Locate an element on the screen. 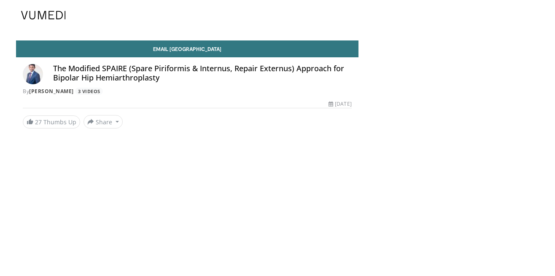 Image resolution: width=555 pixels, height=276 pixels. button: Share is located at coordinates (103, 122).